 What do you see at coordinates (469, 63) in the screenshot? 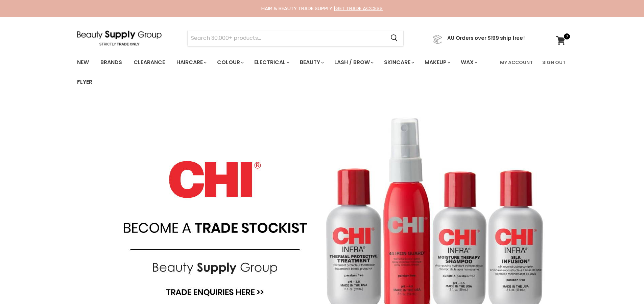
I see `a: Wax` at bounding box center [469, 63].